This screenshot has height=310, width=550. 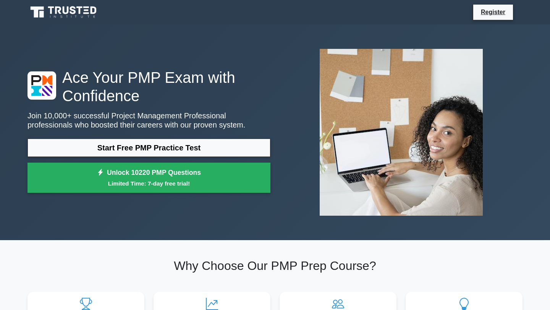 What do you see at coordinates (149, 87) in the screenshot?
I see `h1: Ace Your PMP Exam with Confidence` at bounding box center [149, 87].